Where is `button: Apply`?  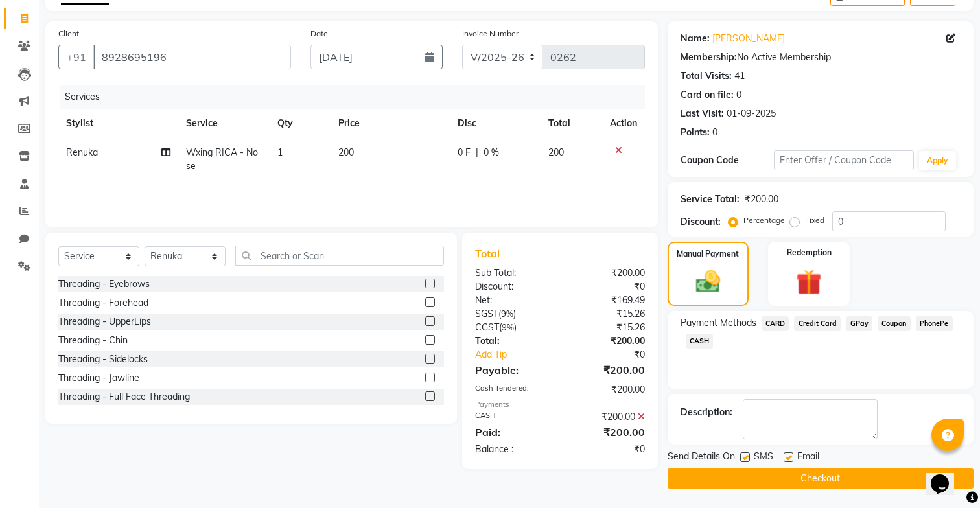 button: Apply is located at coordinates (938, 161).